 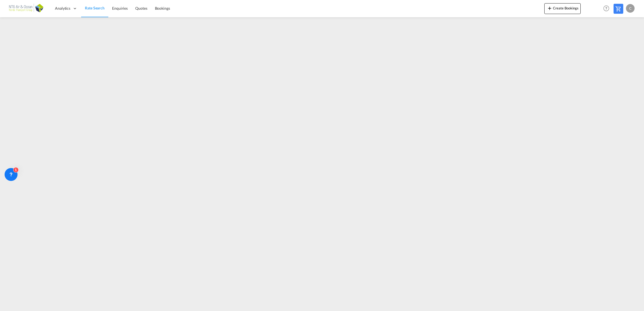 I want to click on button: icon-plus 400-fgCreate Bookings, so click(x=562, y=8).